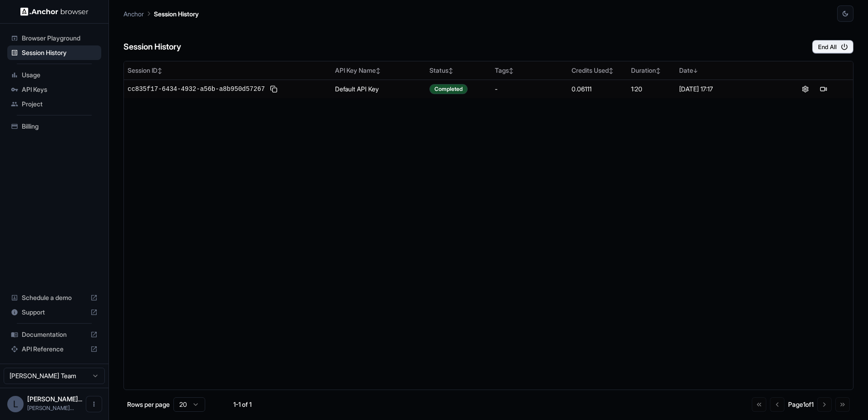  I want to click on span: Billing, so click(59, 126).